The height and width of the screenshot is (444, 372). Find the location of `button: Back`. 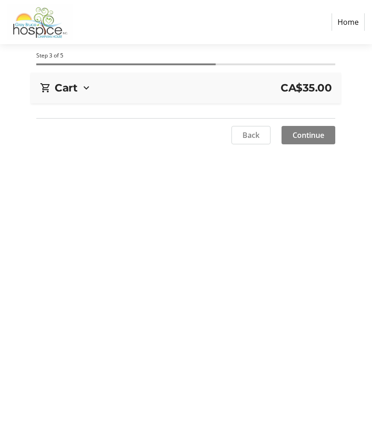

button: Back is located at coordinates (251, 135).